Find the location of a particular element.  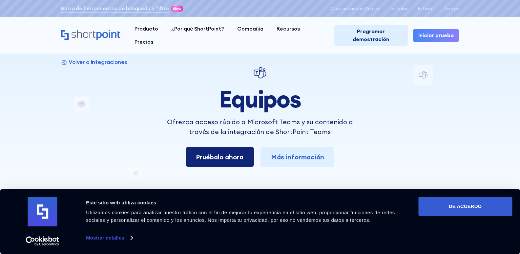

a: Cookiebot centrado en el usuario - se abre en una nueva ventana is located at coordinates (42, 241).